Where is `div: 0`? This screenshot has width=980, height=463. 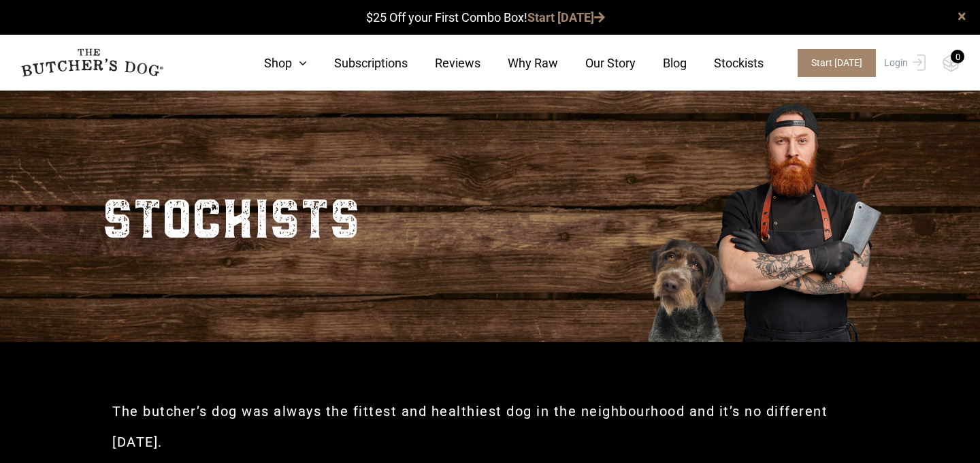 div: 0 is located at coordinates (958, 57).